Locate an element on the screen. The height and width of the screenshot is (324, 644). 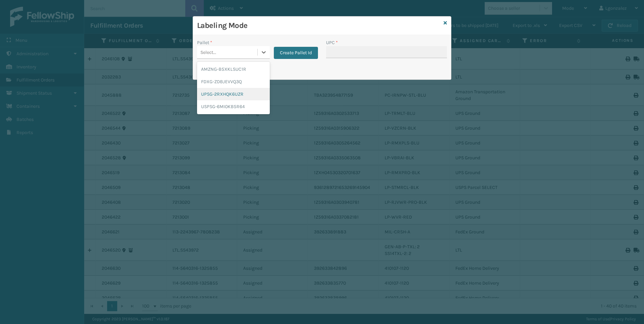
div: UPSG-2RXHQK6UZR is located at coordinates (233, 94).